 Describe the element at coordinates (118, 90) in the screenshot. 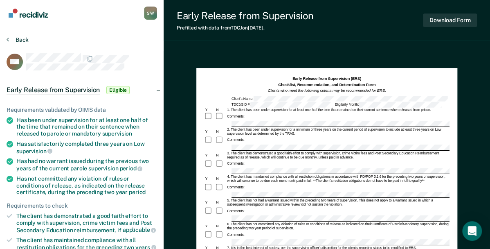

I see `span: Eligible` at that location.